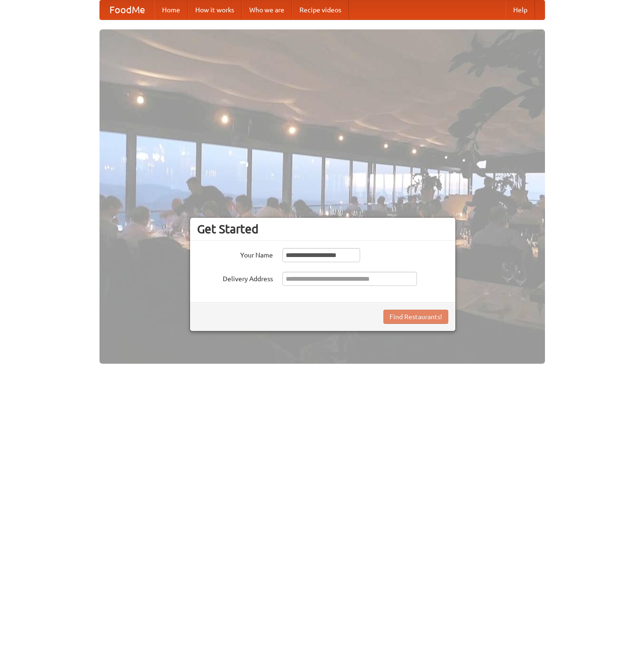  Describe the element at coordinates (235, 254) in the screenshot. I see `label: Your Name` at that location.